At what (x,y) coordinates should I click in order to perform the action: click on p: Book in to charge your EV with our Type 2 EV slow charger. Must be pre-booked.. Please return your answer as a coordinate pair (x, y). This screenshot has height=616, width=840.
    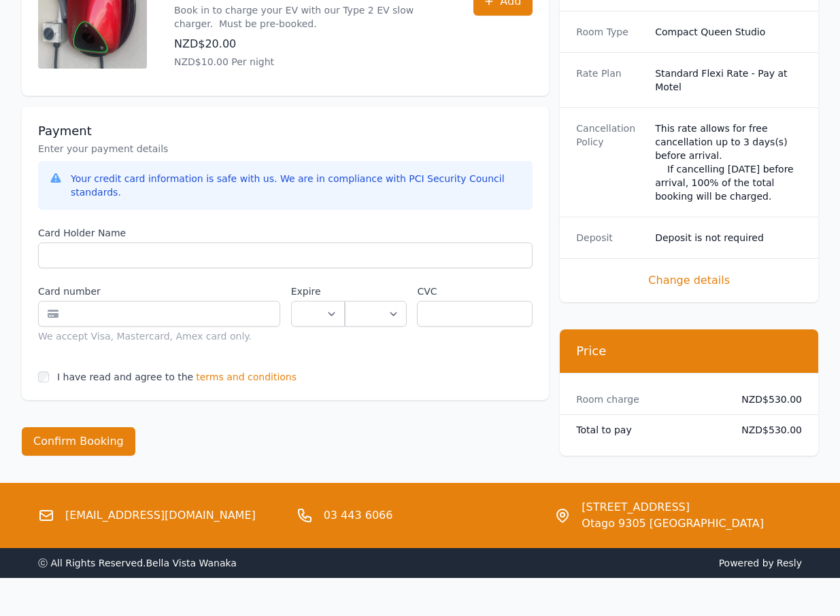
    Looking at the image, I should click on (310, 17).